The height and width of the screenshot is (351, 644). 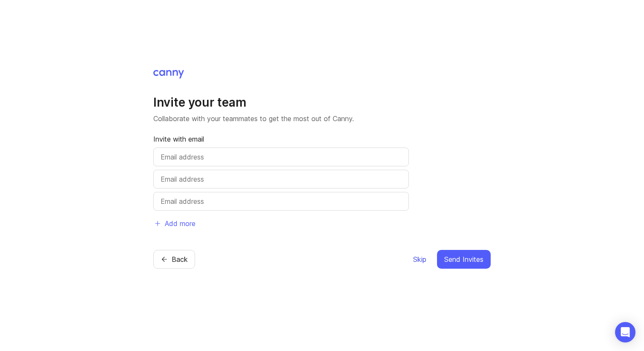 What do you see at coordinates (420, 259) in the screenshot?
I see `span: Skip` at bounding box center [420, 259].